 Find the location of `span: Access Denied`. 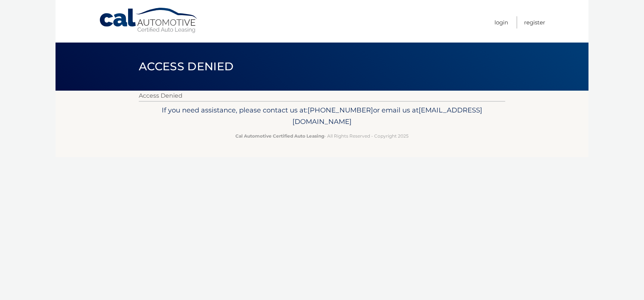

span: Access Denied is located at coordinates (186, 66).